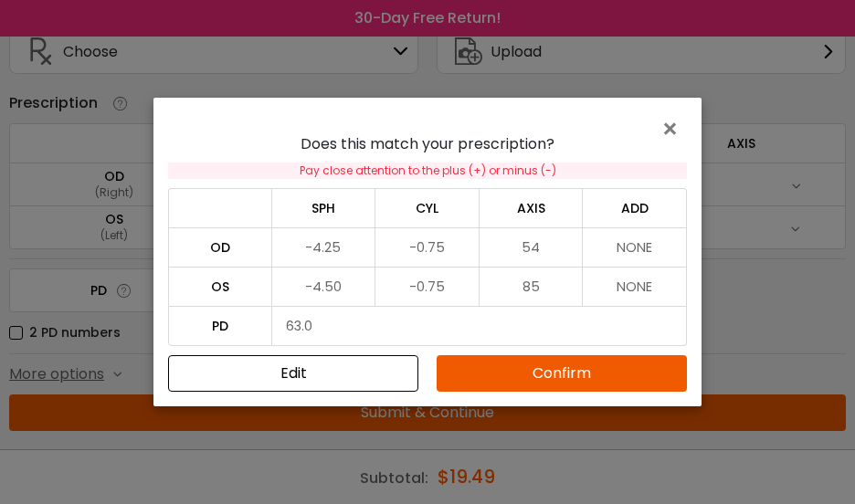 The image size is (855, 504). What do you see at coordinates (324, 285) in the screenshot?
I see `td: -4.50` at bounding box center [324, 285].